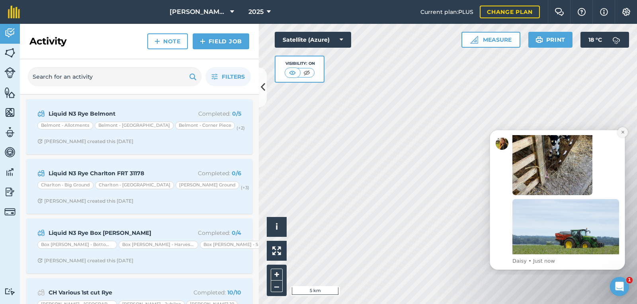 This screenshot has height=304, width=637. Describe the element at coordinates (245, 188) in the screenshot. I see `small: (+ 3 )` at that location.